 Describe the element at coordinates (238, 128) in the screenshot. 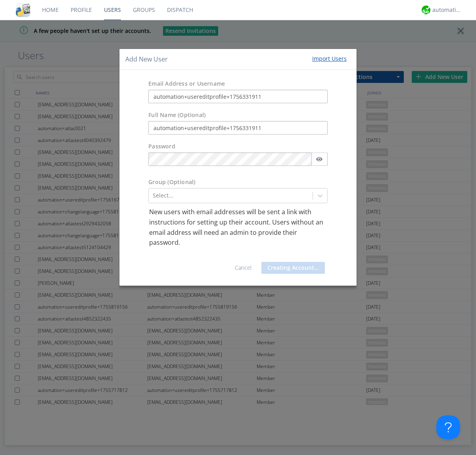

I see `input: Julie Appleseed` at that location.